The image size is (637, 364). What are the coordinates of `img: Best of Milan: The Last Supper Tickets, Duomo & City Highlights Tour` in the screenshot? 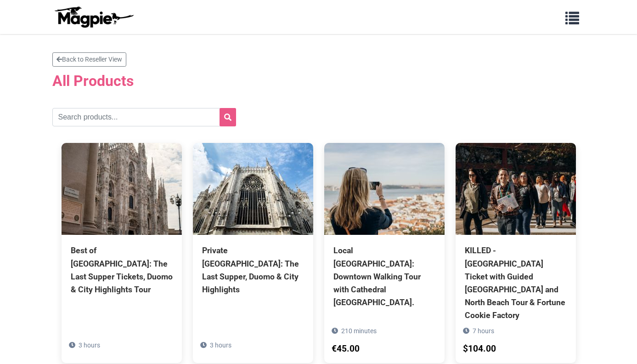 It's located at (122, 189).